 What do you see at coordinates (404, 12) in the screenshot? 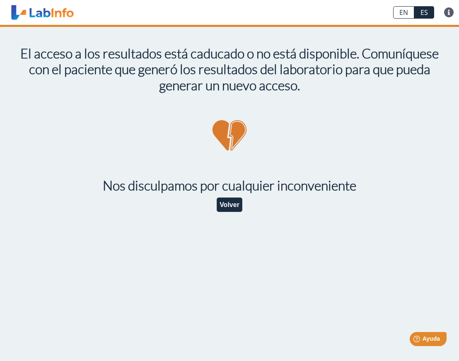
I see `a: EN` at bounding box center [404, 12].